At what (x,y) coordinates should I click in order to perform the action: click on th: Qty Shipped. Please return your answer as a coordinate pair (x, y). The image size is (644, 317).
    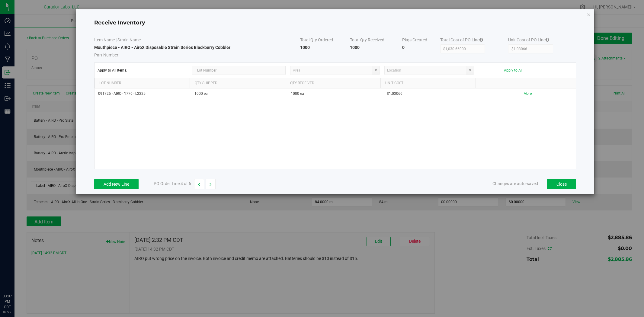
    Looking at the image, I should click on (237, 83).